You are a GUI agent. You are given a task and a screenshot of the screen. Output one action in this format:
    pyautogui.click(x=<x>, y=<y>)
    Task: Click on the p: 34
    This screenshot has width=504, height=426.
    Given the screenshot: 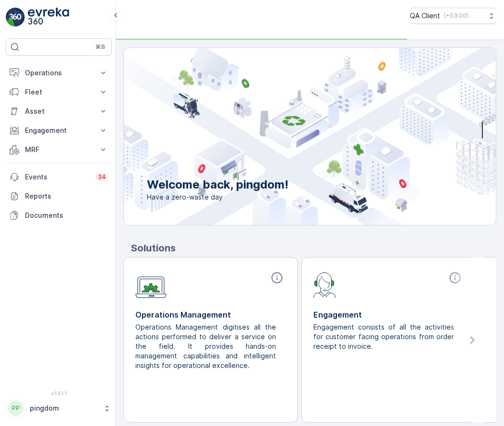 What is the action you would take?
    pyautogui.click(x=102, y=177)
    